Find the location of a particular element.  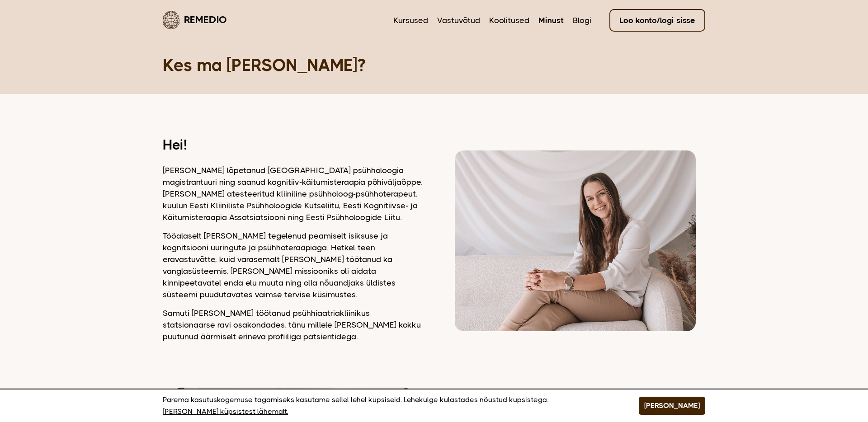

a: Remedio is located at coordinates (195, 19).